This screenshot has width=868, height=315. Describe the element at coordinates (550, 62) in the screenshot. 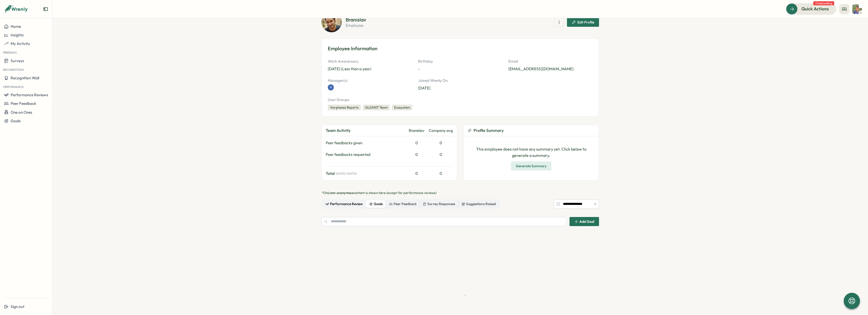

I see `p: Email` at that location.